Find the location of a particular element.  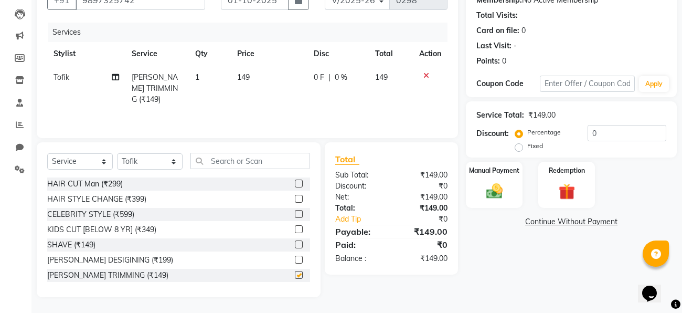

th: Stylist is located at coordinates (86, 54).